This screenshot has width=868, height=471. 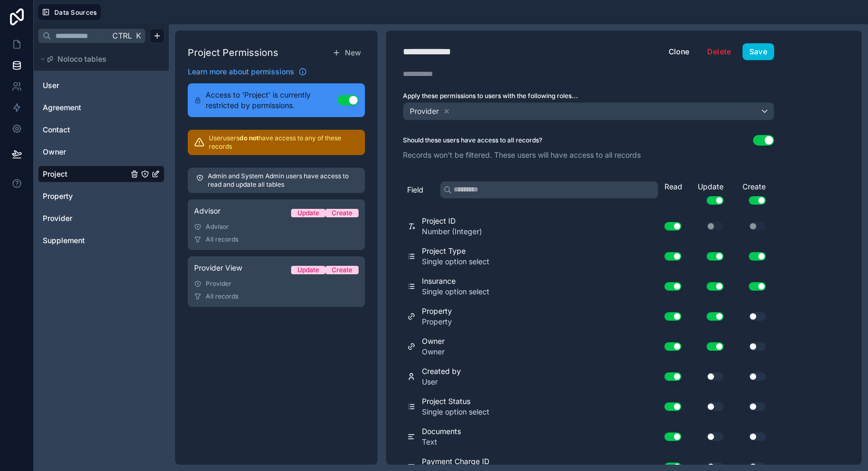 I want to click on a: User, so click(x=86, y=86).